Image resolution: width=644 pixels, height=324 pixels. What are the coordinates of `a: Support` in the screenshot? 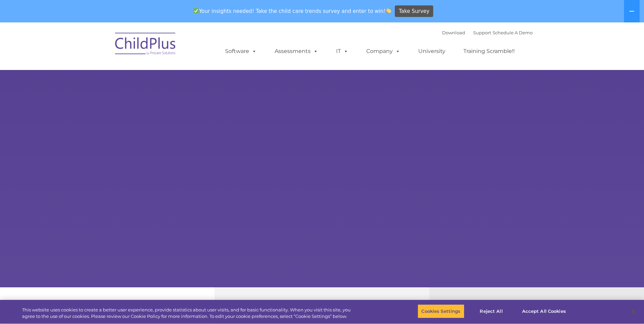 It's located at (482, 33).